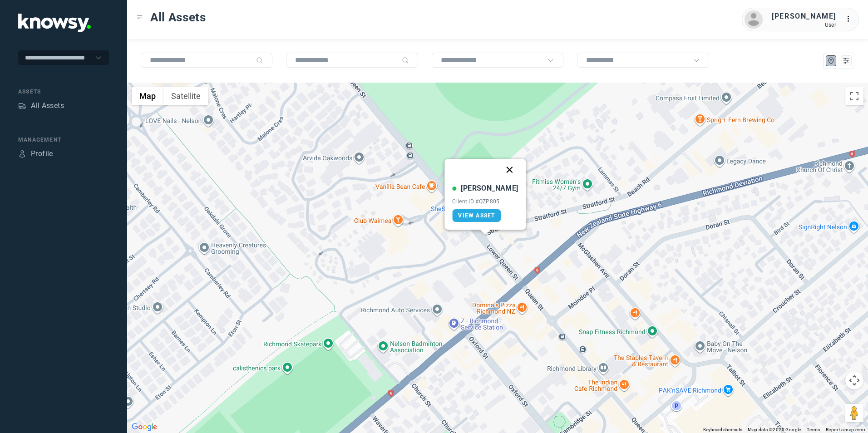 This screenshot has height=433, width=868. I want to click on div: All Assets, so click(47, 106).